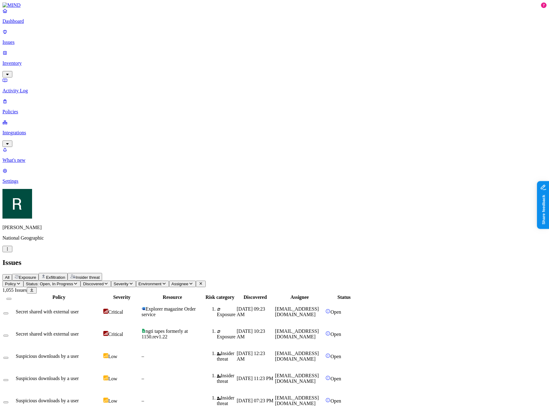  I want to click on a: Integrations, so click(275, 133).